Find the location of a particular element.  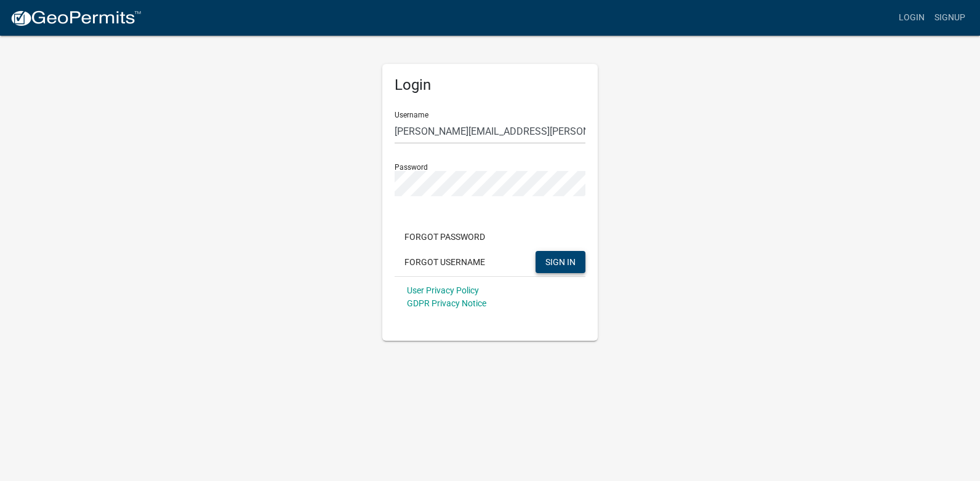

a: Signup is located at coordinates (949, 18).